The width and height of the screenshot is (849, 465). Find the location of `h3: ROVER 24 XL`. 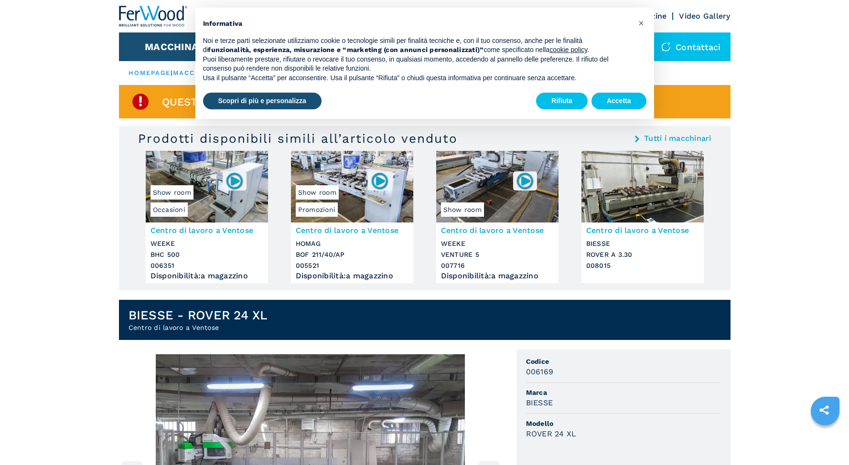

h3: ROVER 24 XL is located at coordinates (551, 434).